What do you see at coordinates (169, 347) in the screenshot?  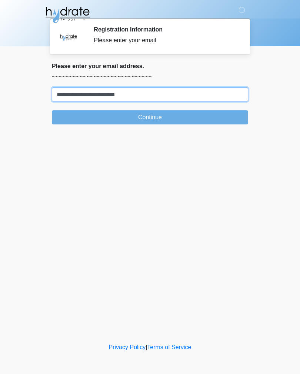 I see `a: Terms of Service` at bounding box center [169, 347].